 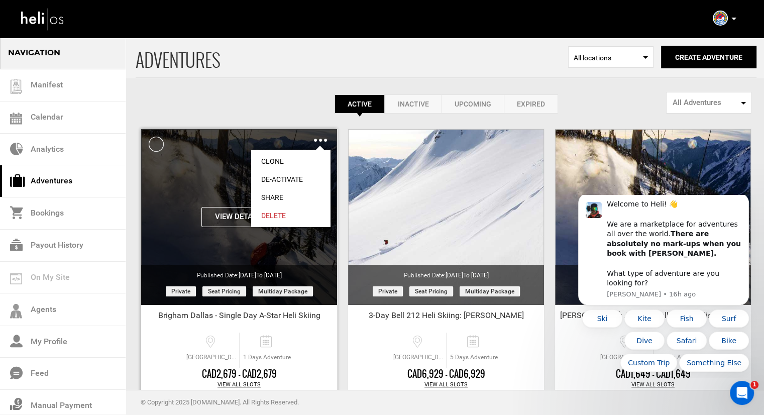 What do you see at coordinates (101, 146) in the screenshot?
I see `div: Quick reply options` at bounding box center [101, 146].